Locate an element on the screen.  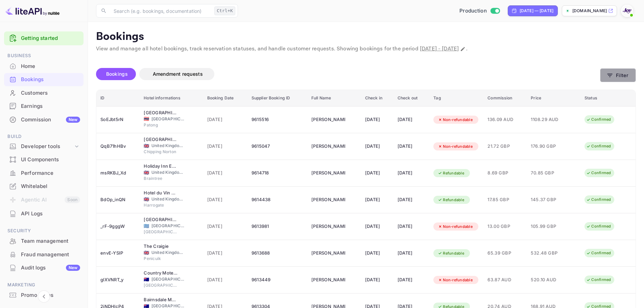
img: With Joy is located at coordinates (627, 11).